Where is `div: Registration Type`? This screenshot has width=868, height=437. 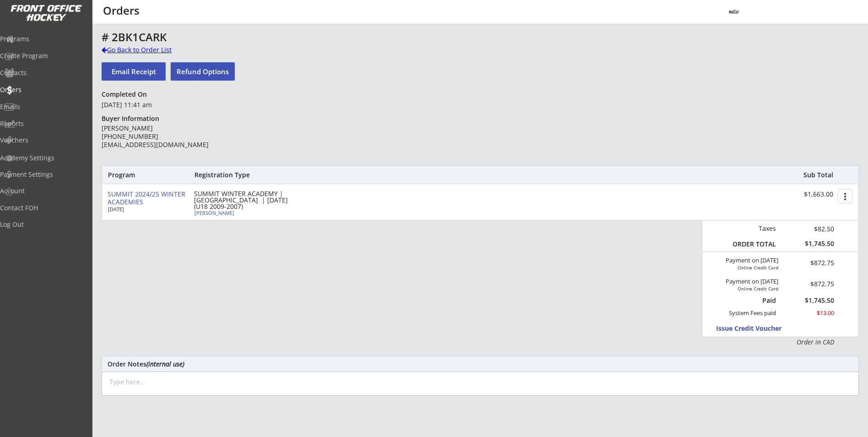 div: Registration Type is located at coordinates (246, 175).